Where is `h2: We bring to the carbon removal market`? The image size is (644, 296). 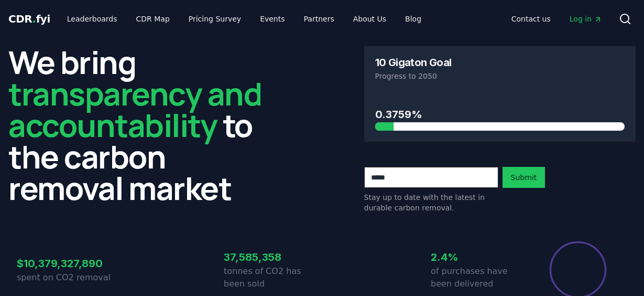 h2: We bring to the carbon removal market is located at coordinates (144, 125).